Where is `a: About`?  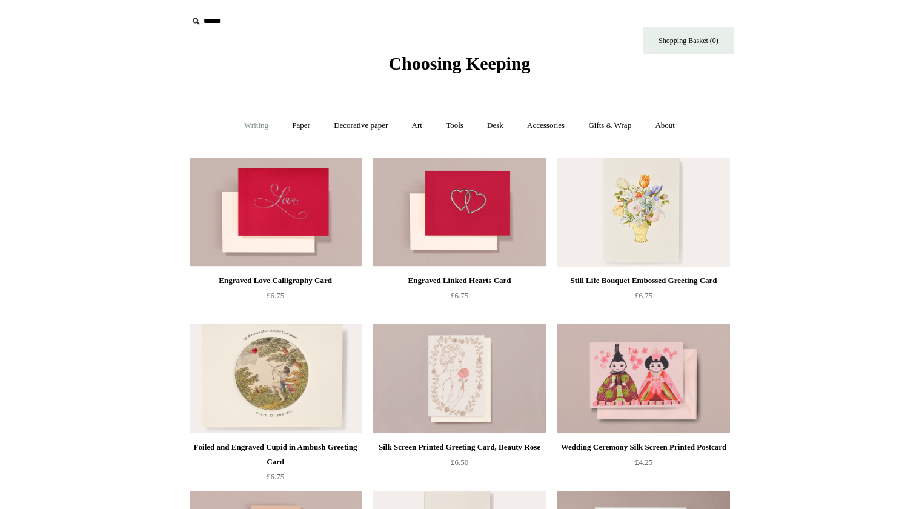
a: About is located at coordinates (665, 125).